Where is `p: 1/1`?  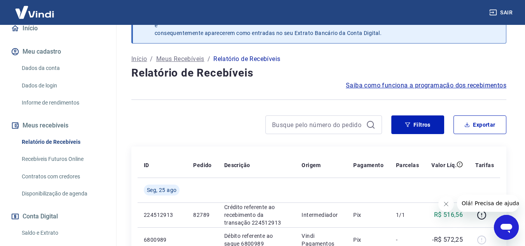
p: 1/1 is located at coordinates (407, 215).